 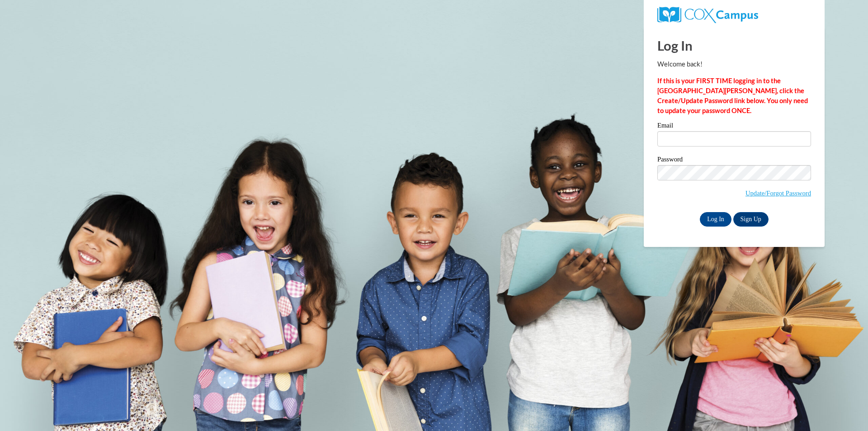 I want to click on a: COX Campus, so click(x=708, y=14).